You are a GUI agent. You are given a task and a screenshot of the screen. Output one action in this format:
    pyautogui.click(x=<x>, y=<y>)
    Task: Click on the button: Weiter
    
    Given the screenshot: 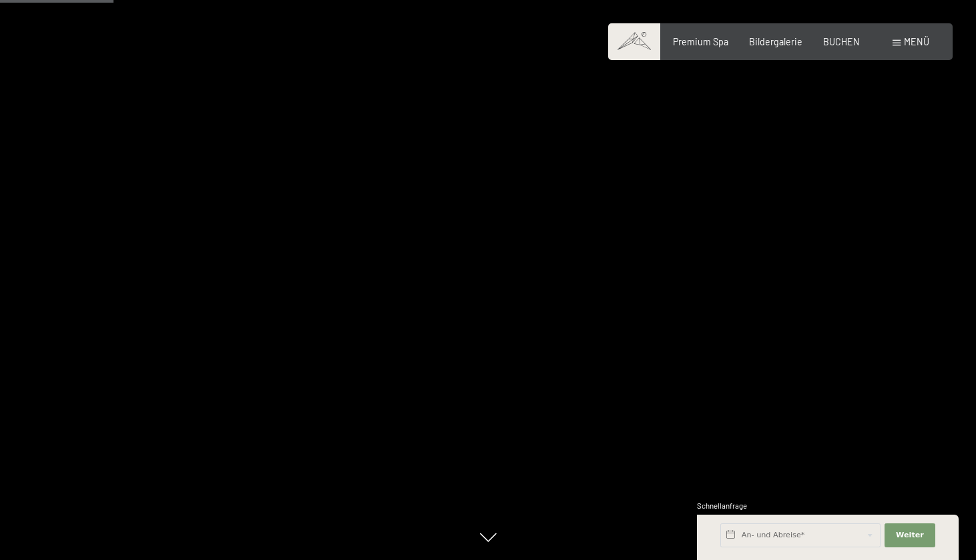 What is the action you would take?
    pyautogui.click(x=910, y=536)
    